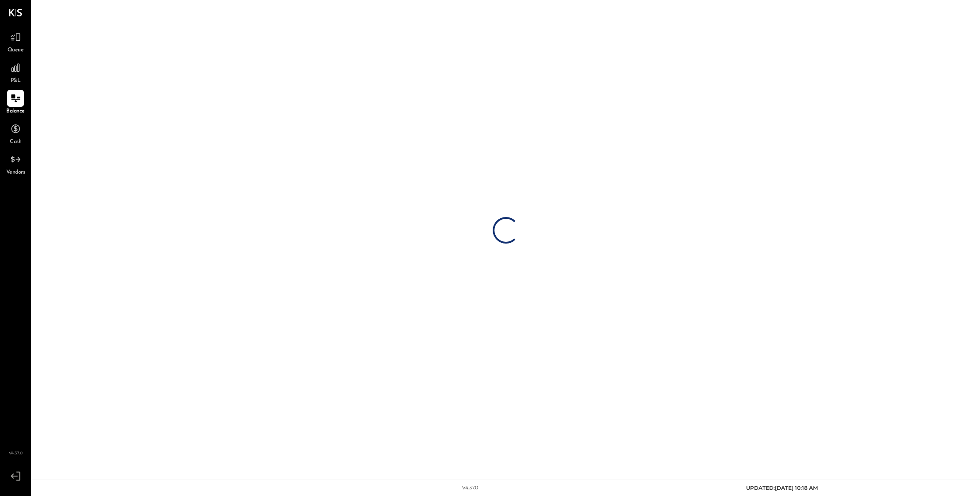  What do you see at coordinates (16, 133) in the screenshot?
I see `a: Cash` at bounding box center [16, 133].